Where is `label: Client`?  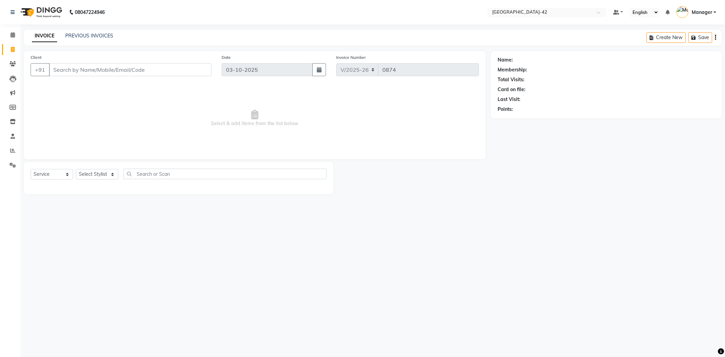
label: Client is located at coordinates (36, 57).